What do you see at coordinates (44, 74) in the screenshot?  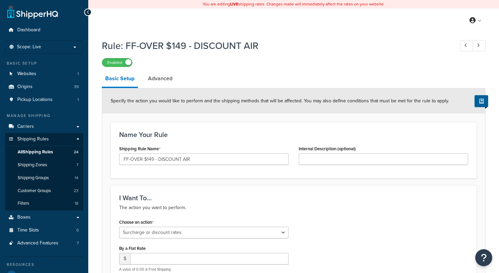 I see `a: Websites1` at bounding box center [44, 74].